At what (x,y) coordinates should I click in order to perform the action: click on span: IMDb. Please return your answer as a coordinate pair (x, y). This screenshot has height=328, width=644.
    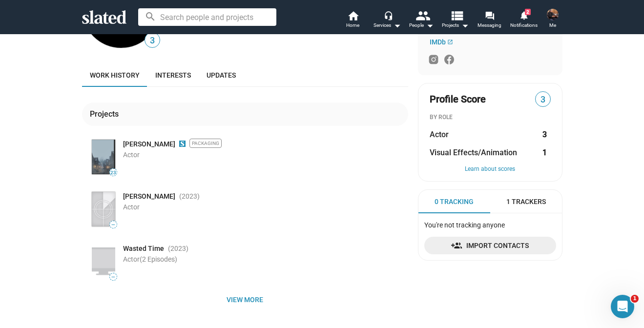
    Looking at the image, I should click on (438, 42).